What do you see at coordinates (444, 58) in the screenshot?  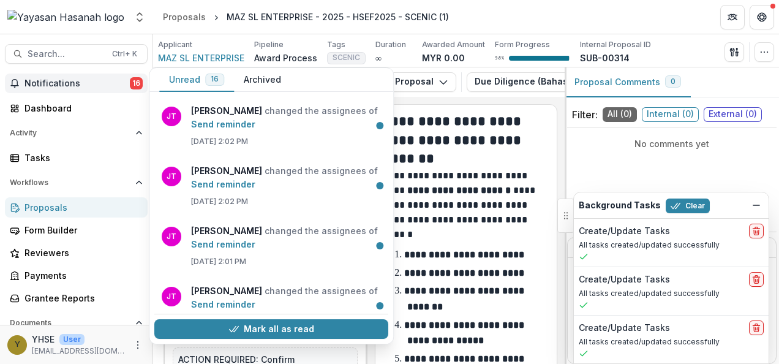 I see `p: MYR 0.00` at bounding box center [444, 58].